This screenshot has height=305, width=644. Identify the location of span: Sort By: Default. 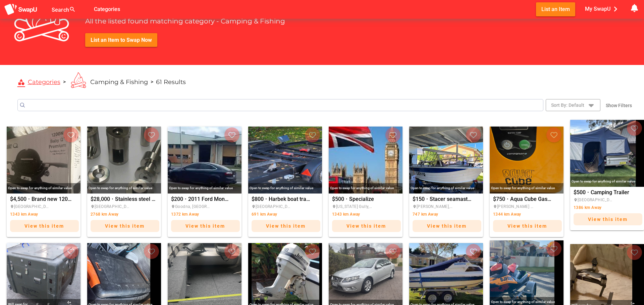
(567, 105).